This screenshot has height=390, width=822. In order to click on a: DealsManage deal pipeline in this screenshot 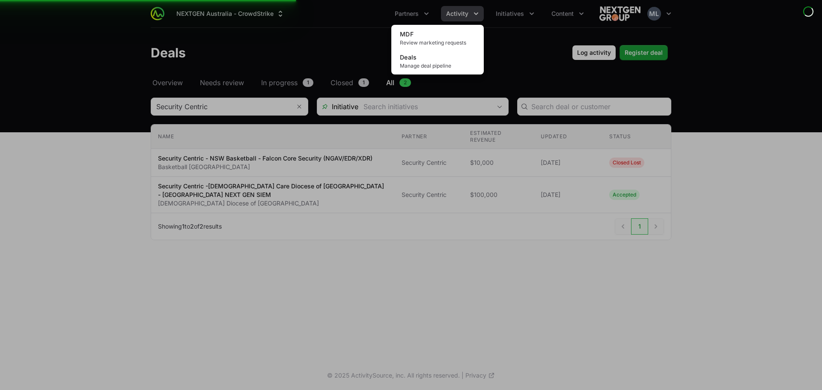, I will do `click(437, 61)`.